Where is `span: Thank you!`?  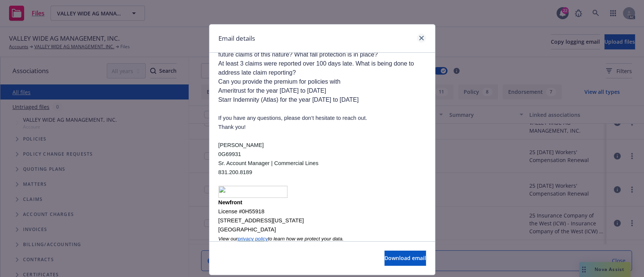
span: Thank you! is located at coordinates (232, 127).